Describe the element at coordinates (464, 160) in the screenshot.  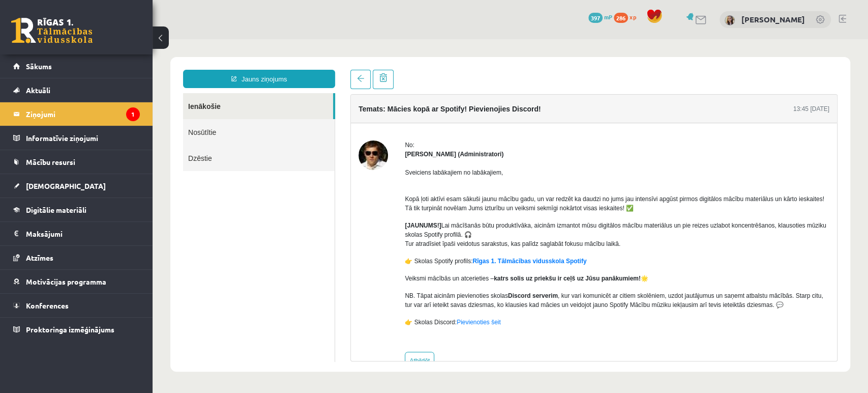
I see `p: Kopā ļoti aktīvi esam sākuši jaunu mācību gadu, un var redzēt ka daudzi no jums jau intensīvi apg...` at that location.